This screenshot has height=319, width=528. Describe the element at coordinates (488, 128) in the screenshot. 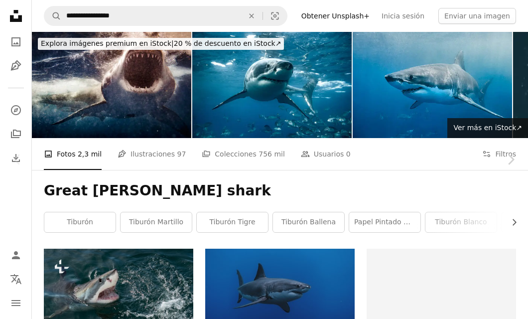

I see `a: Ver más en iStock↗` at that location.